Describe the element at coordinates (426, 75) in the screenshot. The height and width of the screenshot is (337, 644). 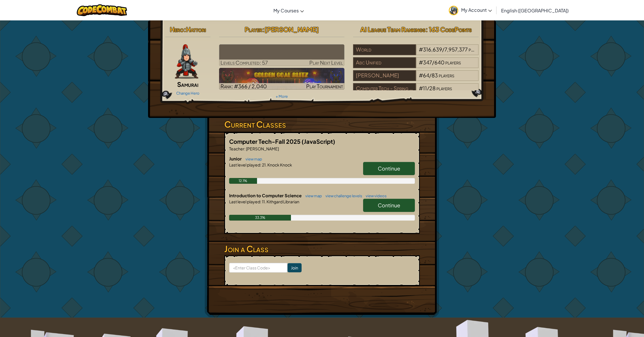
I see `span: 64` at that location.